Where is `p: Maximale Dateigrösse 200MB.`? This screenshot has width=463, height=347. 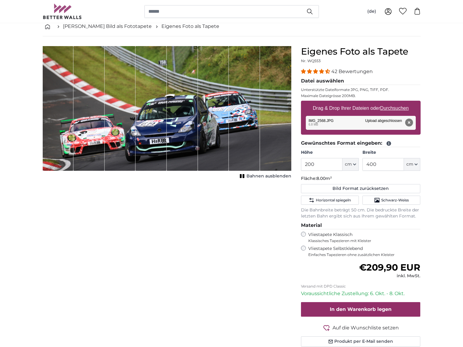 p: Maximale Dateigrösse 200MB. is located at coordinates (361, 96).